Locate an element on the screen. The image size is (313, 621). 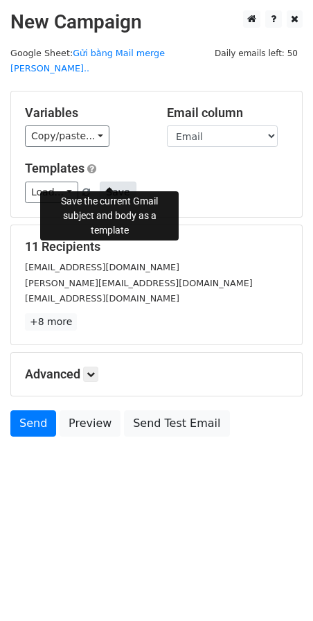
a: Daily emails left: 50 is located at coordinates (256, 53).